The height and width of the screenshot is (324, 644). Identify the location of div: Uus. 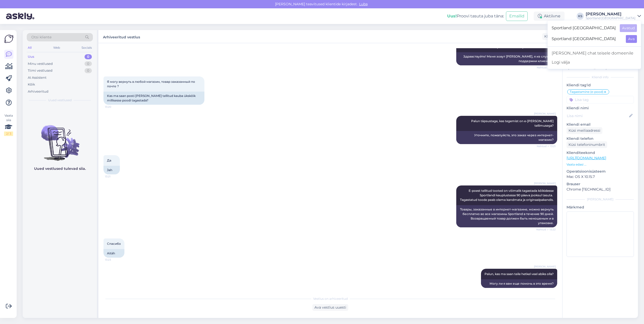
(31, 57).